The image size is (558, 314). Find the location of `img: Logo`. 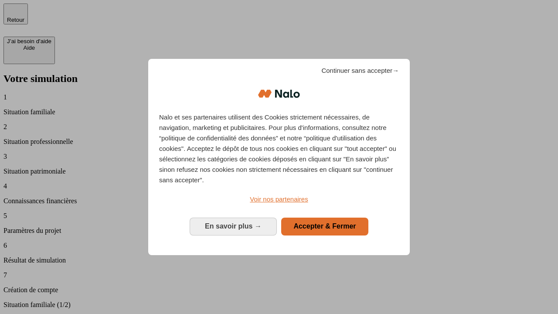

img: Logo is located at coordinates (279, 94).